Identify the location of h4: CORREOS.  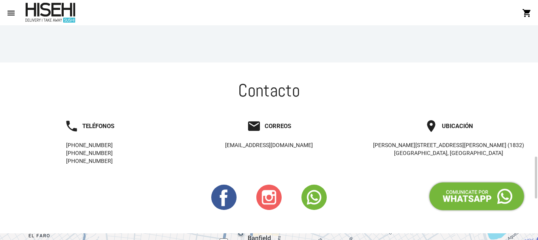
(278, 126).